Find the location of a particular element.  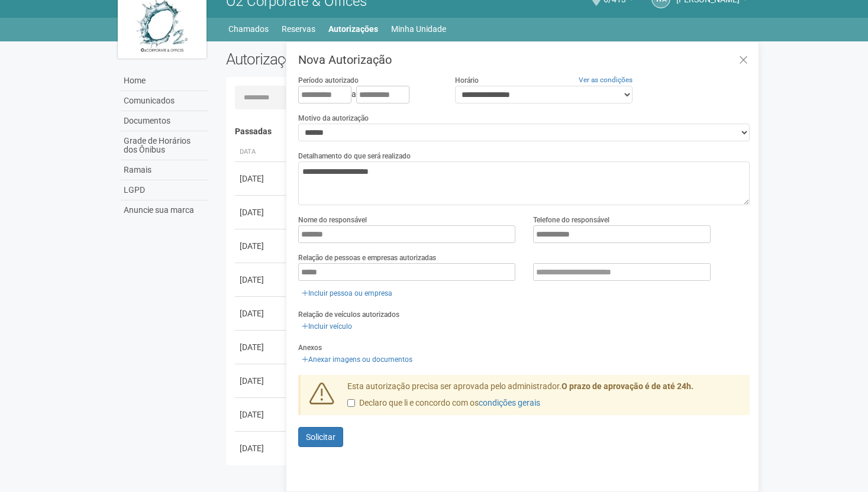

label: Nome do responsável is located at coordinates (333, 220).